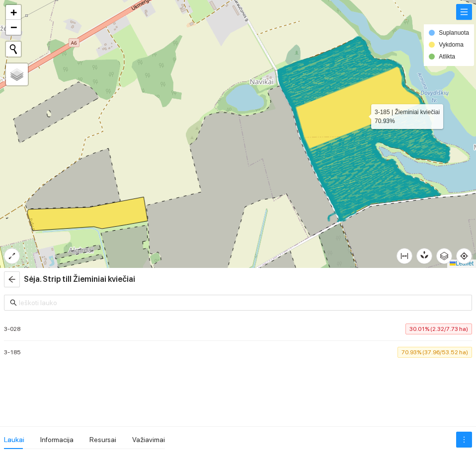 This screenshot has height=452, width=476. Describe the element at coordinates (12, 256) in the screenshot. I see `span: expand-alt` at that location.